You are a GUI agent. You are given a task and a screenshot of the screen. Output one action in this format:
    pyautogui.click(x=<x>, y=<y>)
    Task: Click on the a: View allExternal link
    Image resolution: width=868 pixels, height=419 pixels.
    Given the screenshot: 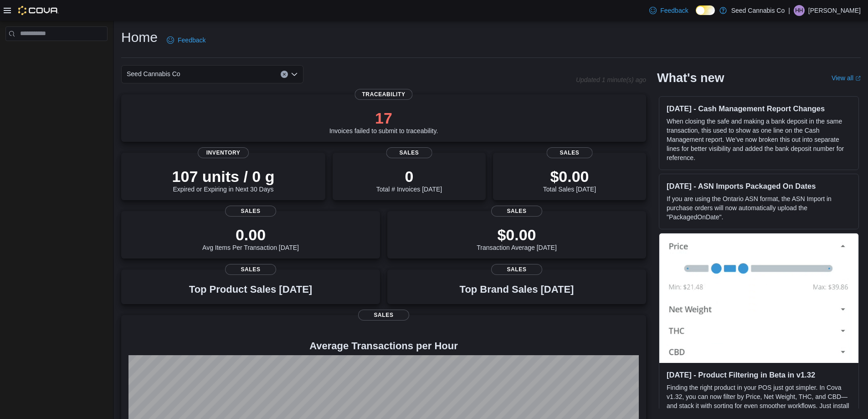 What is the action you would take?
    pyautogui.click(x=846, y=78)
    